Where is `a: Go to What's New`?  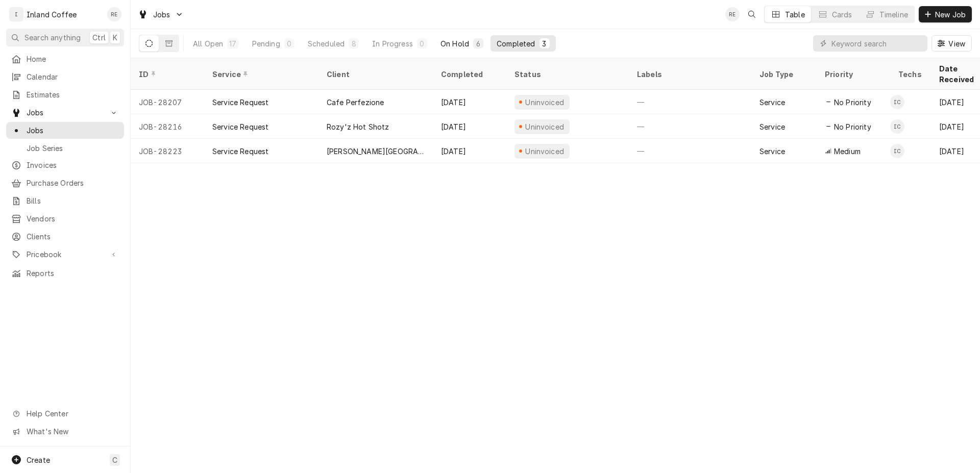
a: Go to What's New is located at coordinates (64, 432).